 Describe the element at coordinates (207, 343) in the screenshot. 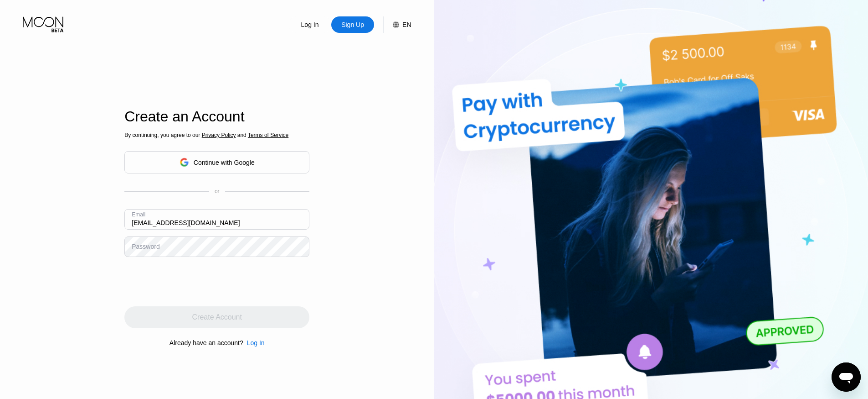

I see `div: Already have an account?` at that location.